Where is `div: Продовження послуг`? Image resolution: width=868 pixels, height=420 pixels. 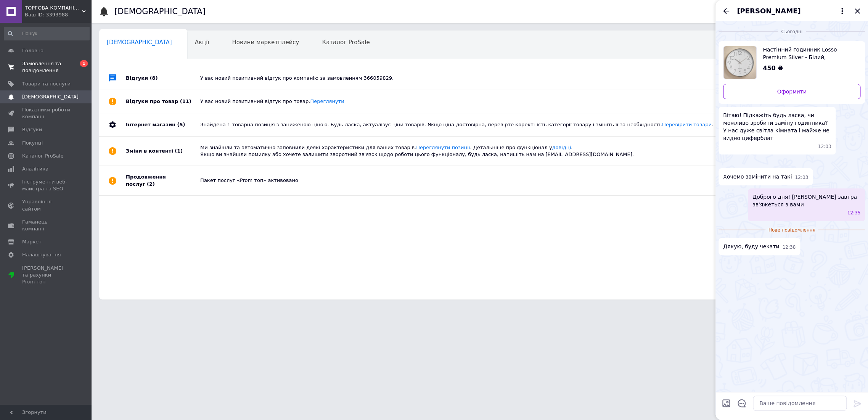 div: Продовження послуг is located at coordinates (163, 181).